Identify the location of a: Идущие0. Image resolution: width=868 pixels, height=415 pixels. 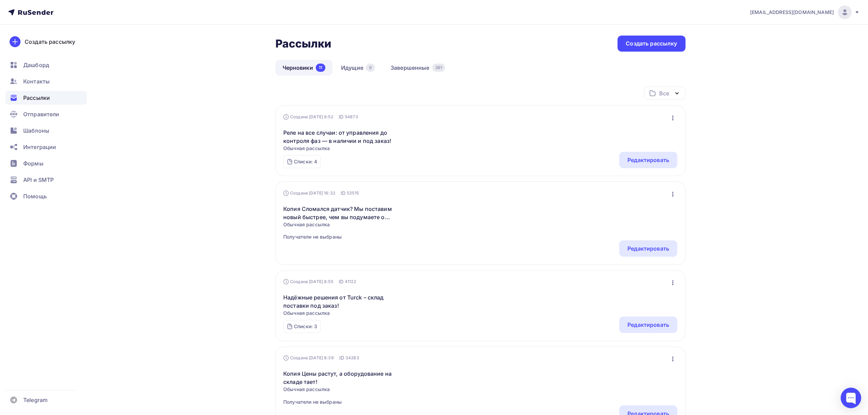
(358, 68).